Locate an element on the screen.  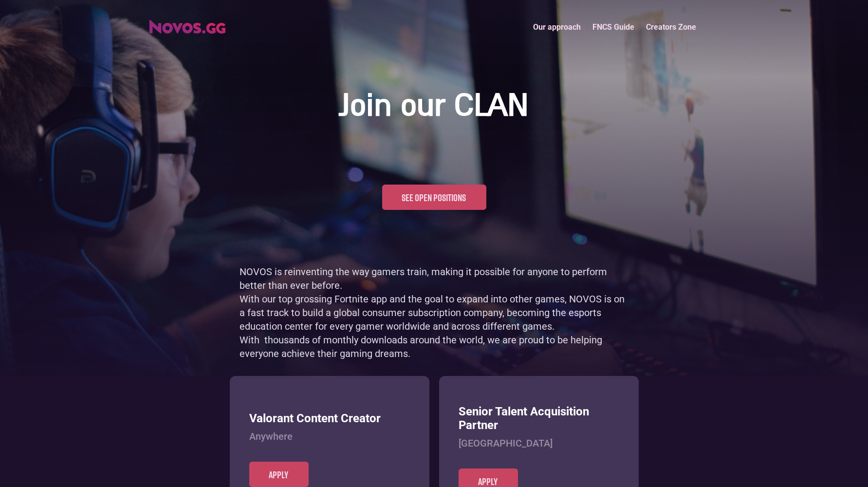
a: Our approach is located at coordinates (558, 26).